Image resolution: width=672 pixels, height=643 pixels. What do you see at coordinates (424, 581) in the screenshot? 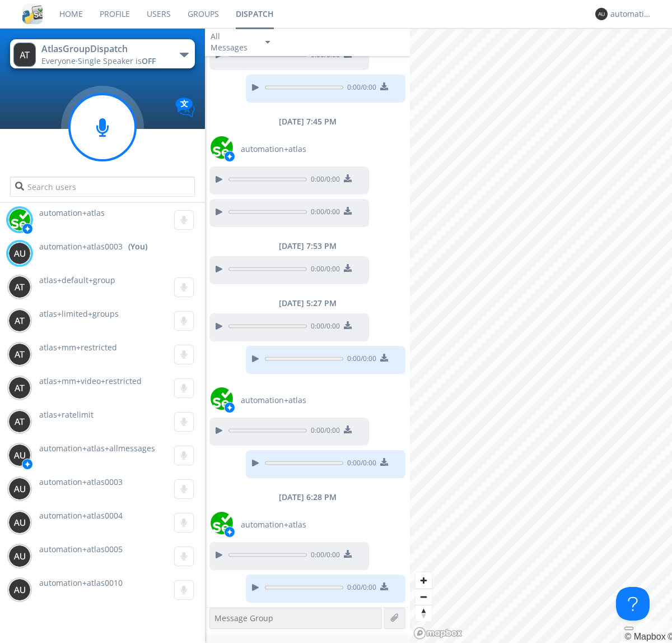
I see `span: Zoom in` at bounding box center [424, 581].